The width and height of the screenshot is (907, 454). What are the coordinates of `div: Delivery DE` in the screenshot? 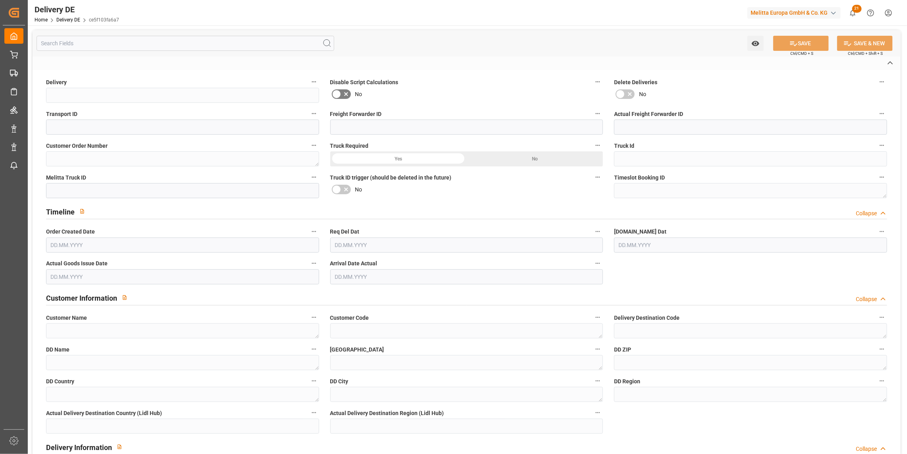 It's located at (77, 10).